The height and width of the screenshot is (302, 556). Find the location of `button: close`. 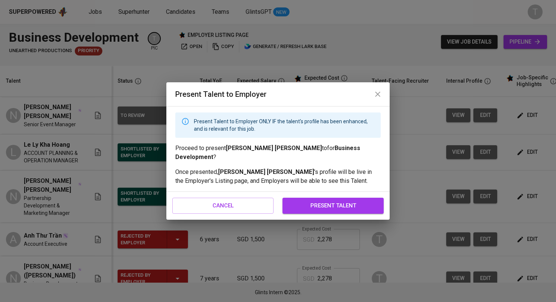

button: close is located at coordinates (377, 94).